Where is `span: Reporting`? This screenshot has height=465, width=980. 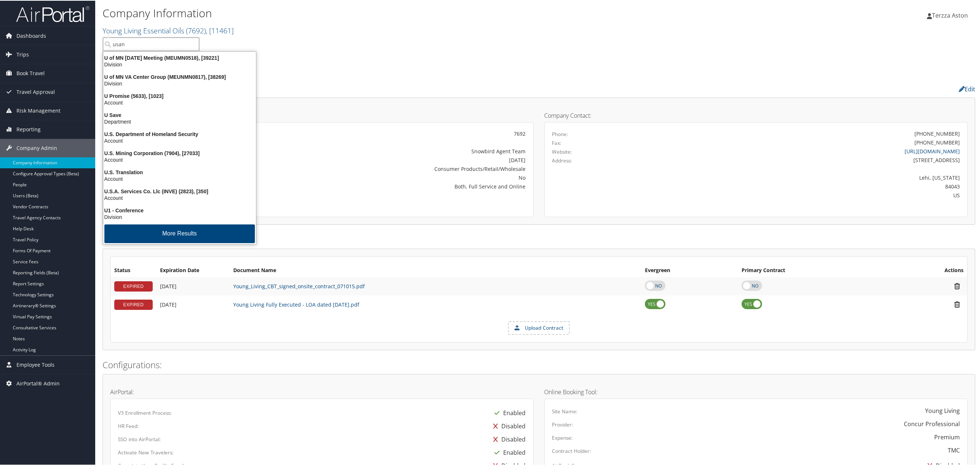 span: Reporting is located at coordinates (29, 128).